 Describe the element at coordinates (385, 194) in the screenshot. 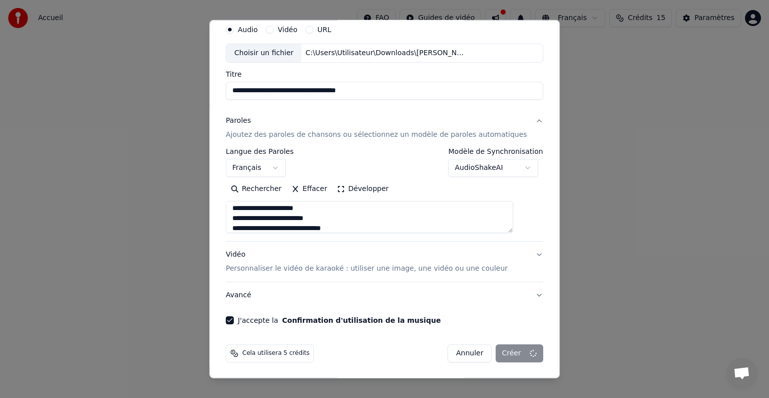

I see `div: ParolesAjoutez des paroles de chansons ou sélectionnez un modèle de paroles automatiques` at that location.